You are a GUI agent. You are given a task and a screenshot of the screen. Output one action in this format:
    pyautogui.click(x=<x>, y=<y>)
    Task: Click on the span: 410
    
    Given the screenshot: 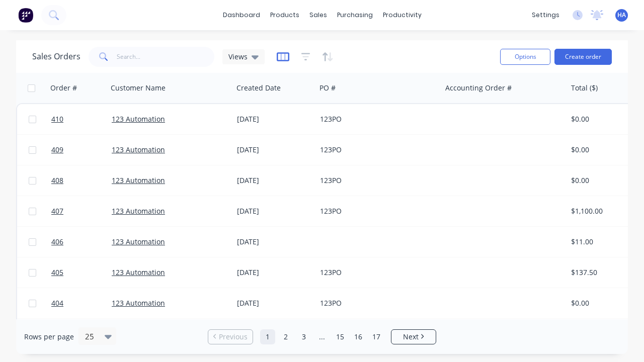 What is the action you would take?
    pyautogui.click(x=57, y=119)
    